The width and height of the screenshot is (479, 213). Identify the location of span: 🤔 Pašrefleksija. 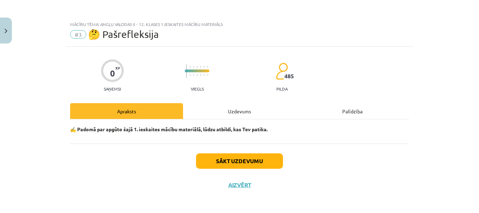
(123, 34).